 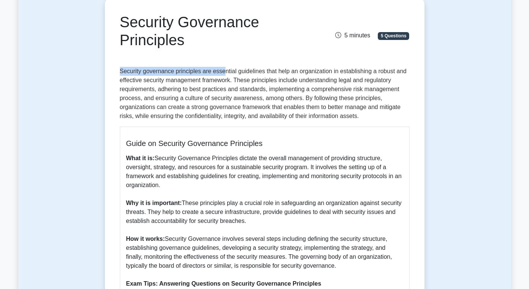 What do you see at coordinates (140, 158) in the screenshot?
I see `b: What it is:` at bounding box center [140, 158].